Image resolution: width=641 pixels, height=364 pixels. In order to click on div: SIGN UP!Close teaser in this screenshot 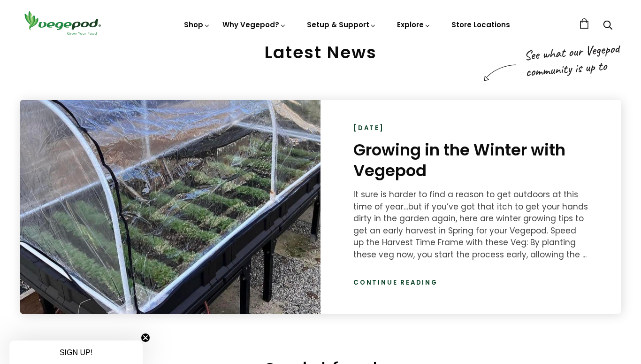, I will do `click(76, 352)`.